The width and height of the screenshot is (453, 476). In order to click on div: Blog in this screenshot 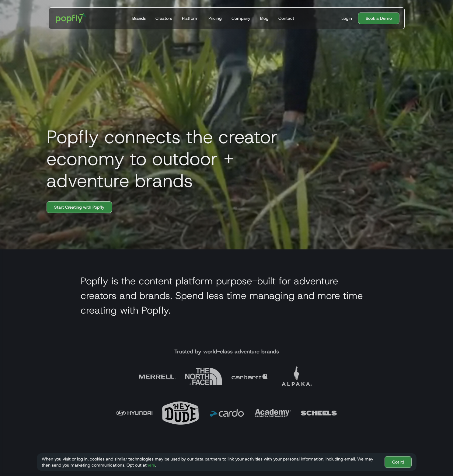, I will do `click(264, 18)`.